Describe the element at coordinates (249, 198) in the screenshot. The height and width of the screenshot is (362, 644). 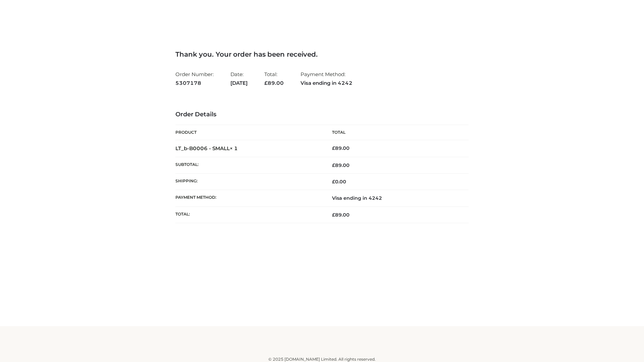
I see `th: Payment method:` at that location.